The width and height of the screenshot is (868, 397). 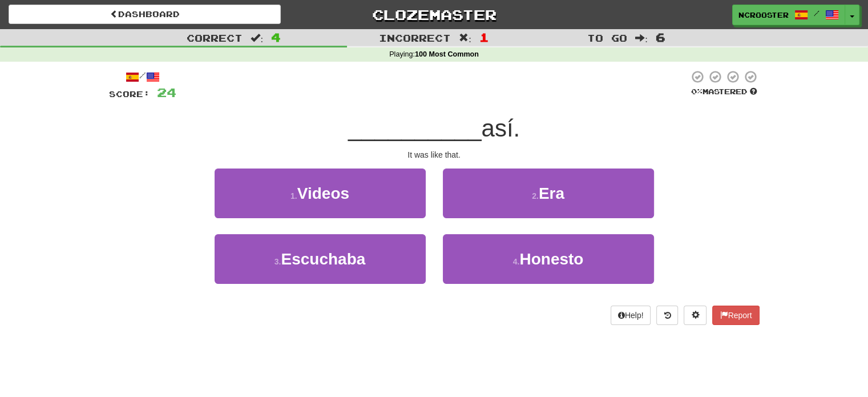 What do you see at coordinates (552, 193) in the screenshot?
I see `span: Era` at bounding box center [552, 193].